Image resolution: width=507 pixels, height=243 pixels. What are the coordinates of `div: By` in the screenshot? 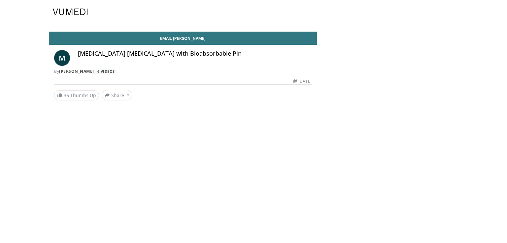 It's located at (183, 72).